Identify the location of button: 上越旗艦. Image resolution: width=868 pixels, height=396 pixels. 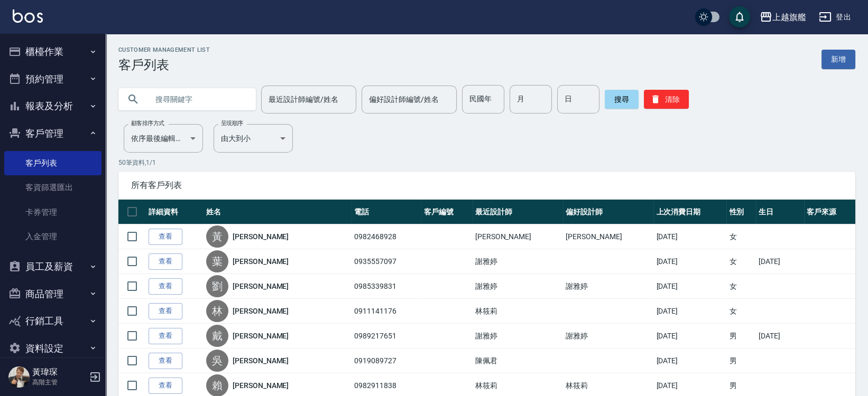
(782, 17).